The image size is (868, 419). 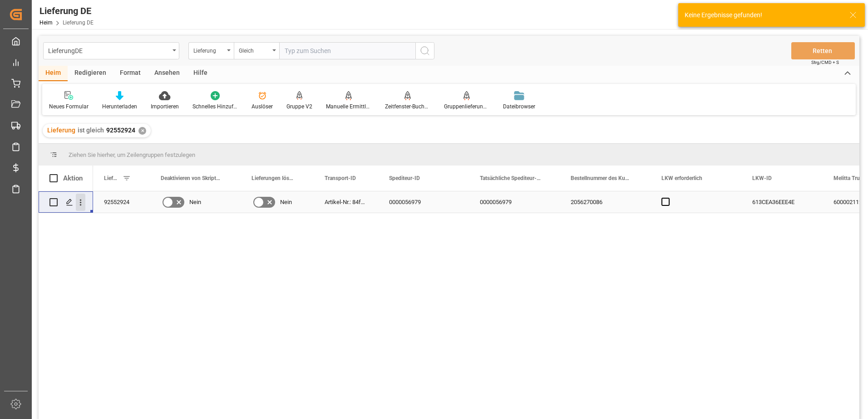 I want to click on span: LKW-ID, so click(x=762, y=179).